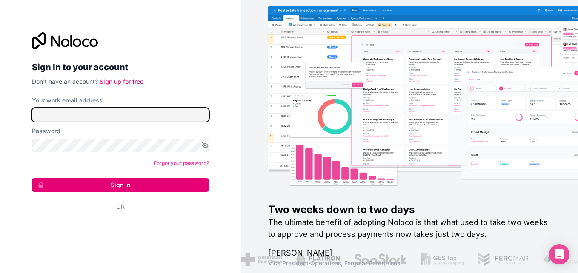  I want to click on h1: Vice President Operations , Fergmar Enterprises, so click(410, 264).